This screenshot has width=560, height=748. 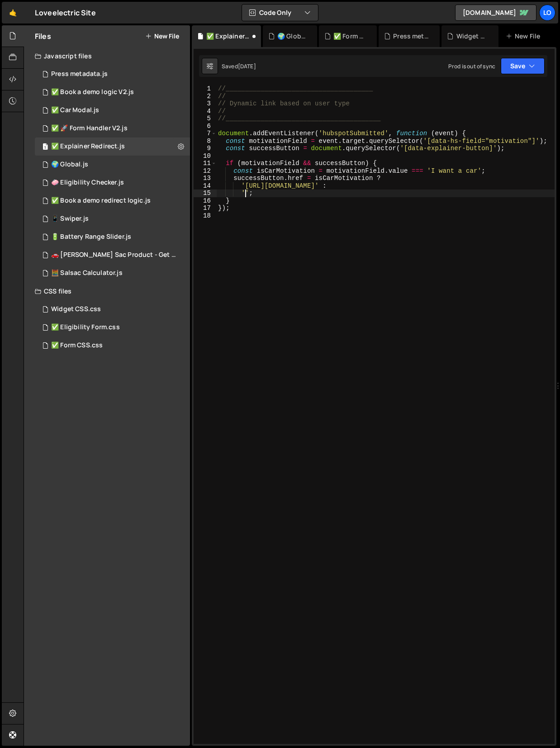 I want to click on div: 📱 Swiper.js, so click(x=70, y=219).